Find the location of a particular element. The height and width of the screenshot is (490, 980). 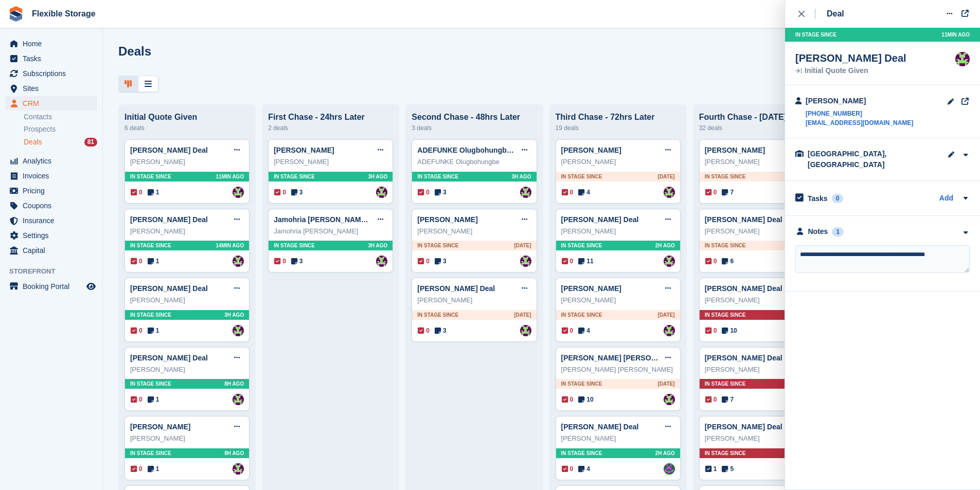

div: Third Chase - 72hrs Later is located at coordinates (618, 117).